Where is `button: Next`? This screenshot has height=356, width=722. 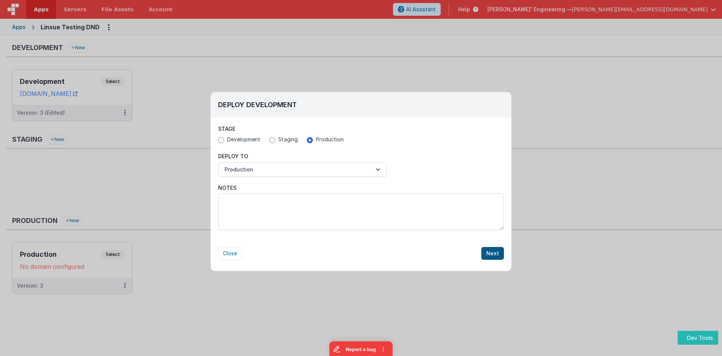 button: Next is located at coordinates (492, 253).